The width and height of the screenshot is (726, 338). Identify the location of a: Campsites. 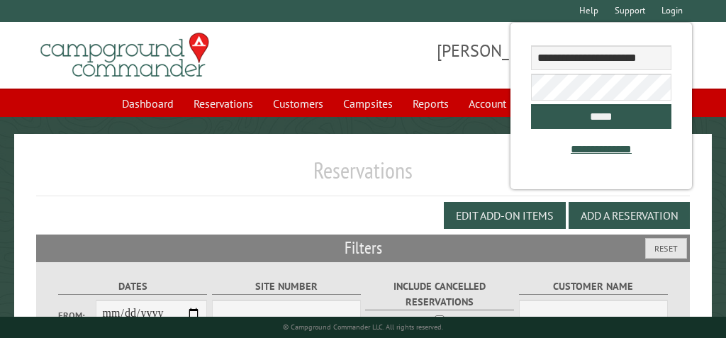
(368, 103).